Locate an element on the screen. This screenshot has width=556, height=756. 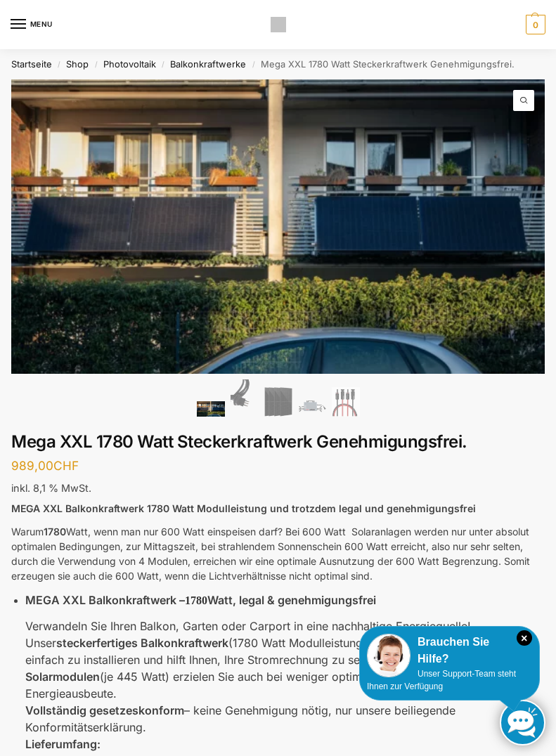
nav: Breadcrumb is located at coordinates (278, 64).